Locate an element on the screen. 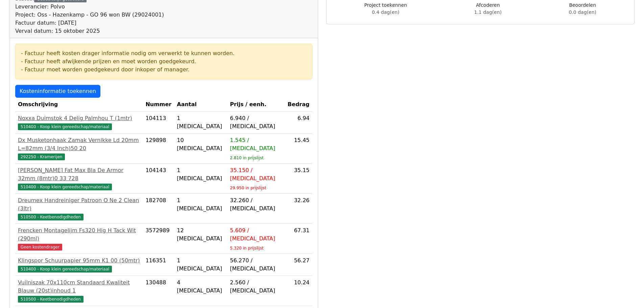  td: 35.15 is located at coordinates (299, 178).